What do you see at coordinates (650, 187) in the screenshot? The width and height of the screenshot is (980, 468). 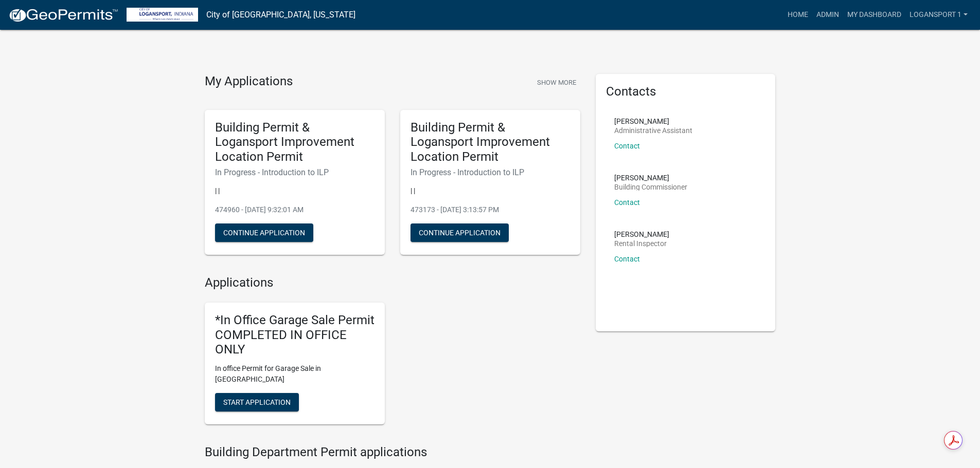 I see `p: Building Commissioner` at bounding box center [650, 187].